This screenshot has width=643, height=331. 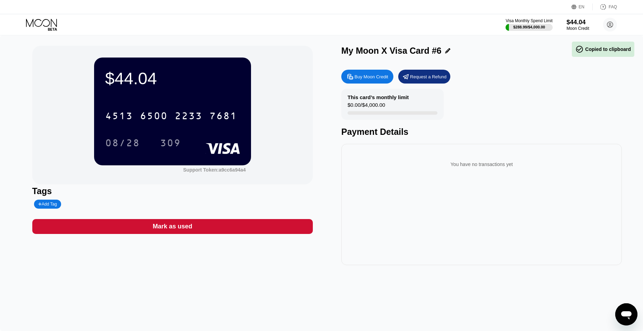 What do you see at coordinates (529, 27) in the screenshot?
I see `div: $288.99 / $4,000.00` at bounding box center [529, 27].